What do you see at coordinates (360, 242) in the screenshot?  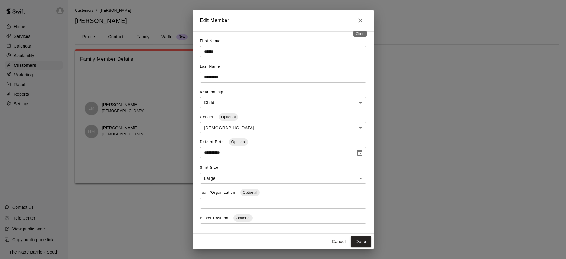 I see `button: Done` at bounding box center [360, 242].